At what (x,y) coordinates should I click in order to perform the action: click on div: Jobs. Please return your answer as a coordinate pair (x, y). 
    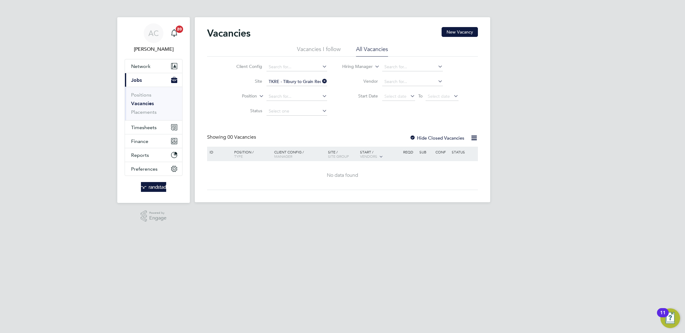
    Looking at the image, I should click on (154, 103).